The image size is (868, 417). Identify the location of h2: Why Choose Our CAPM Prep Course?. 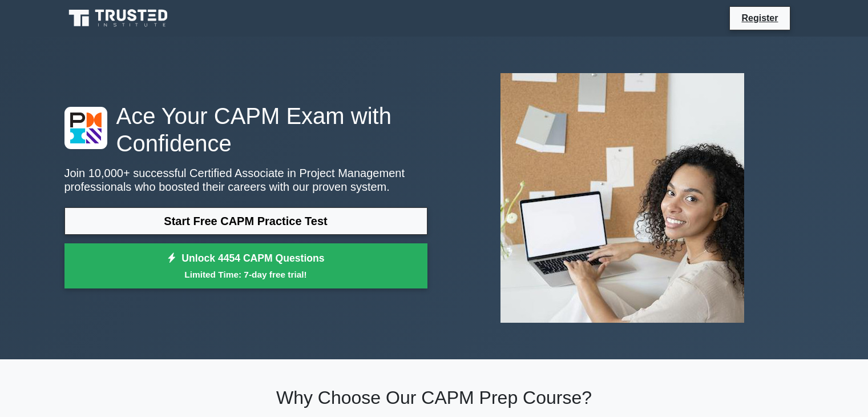
(434, 398).